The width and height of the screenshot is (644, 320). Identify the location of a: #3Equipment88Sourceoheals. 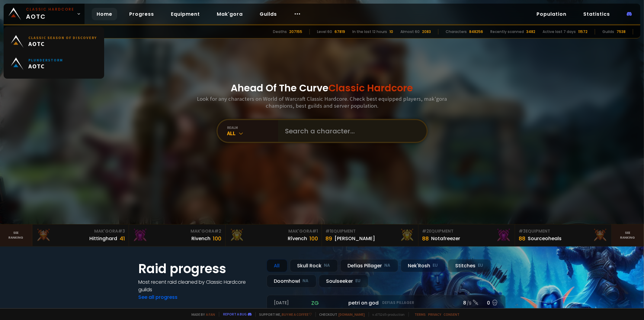
(564, 236).